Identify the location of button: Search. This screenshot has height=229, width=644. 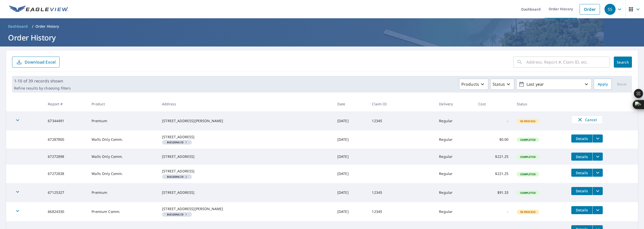
(623, 62).